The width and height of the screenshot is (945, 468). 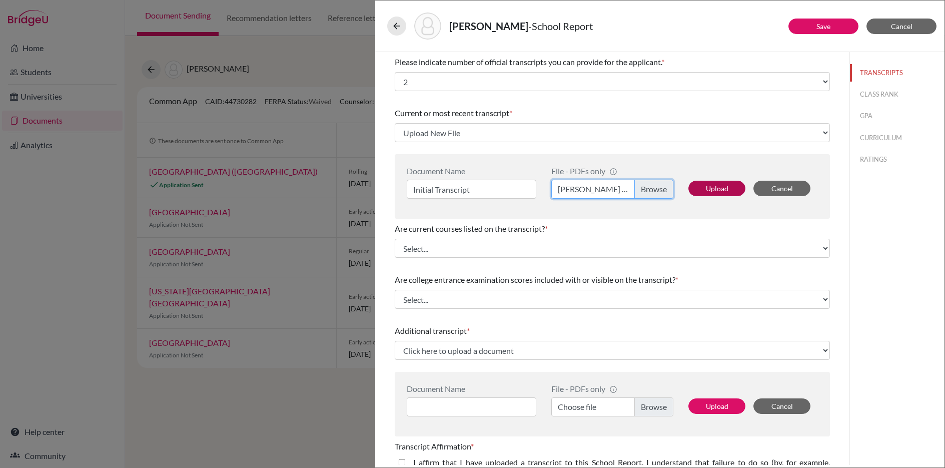 What do you see at coordinates (897, 73) in the screenshot?
I see `button: TRANSCRIPTS` at bounding box center [897, 73].